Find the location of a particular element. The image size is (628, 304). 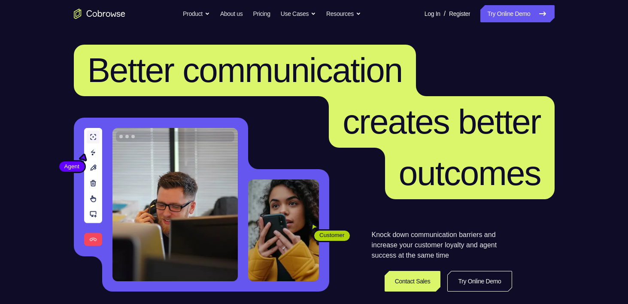

button: Resources is located at coordinates (343, 14).